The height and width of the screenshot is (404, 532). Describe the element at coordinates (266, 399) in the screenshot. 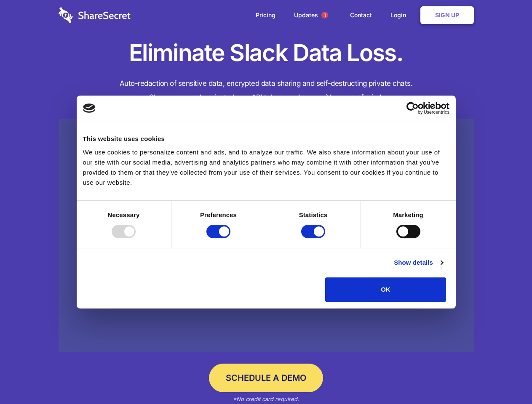

I see `em: *No credit card required.` at that location.